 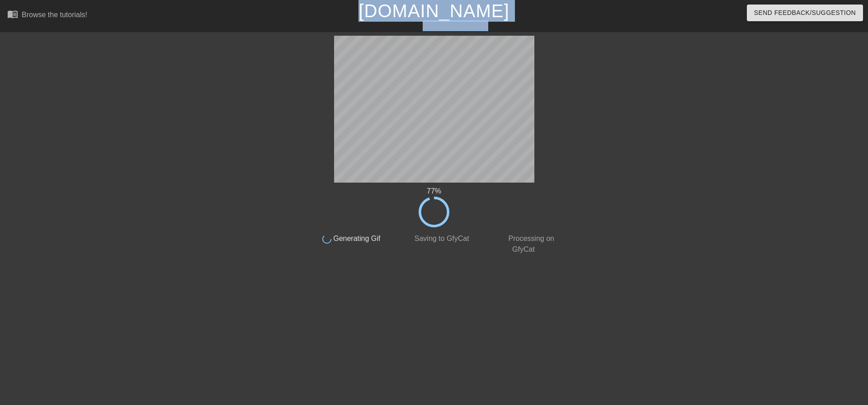 What do you see at coordinates (454, 26) in the screenshot?
I see `div: The online gif editor` at bounding box center [454, 26].